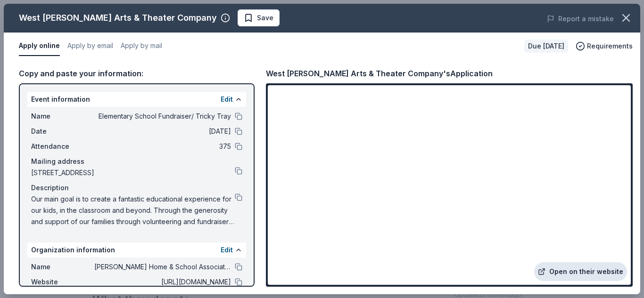  I want to click on div: Event information, so click(137, 100).